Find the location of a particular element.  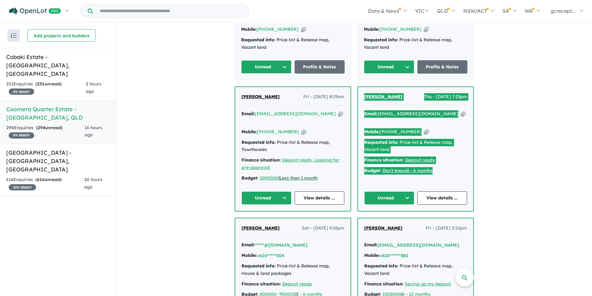

a: Don’t know is located at coordinates (394, 171).